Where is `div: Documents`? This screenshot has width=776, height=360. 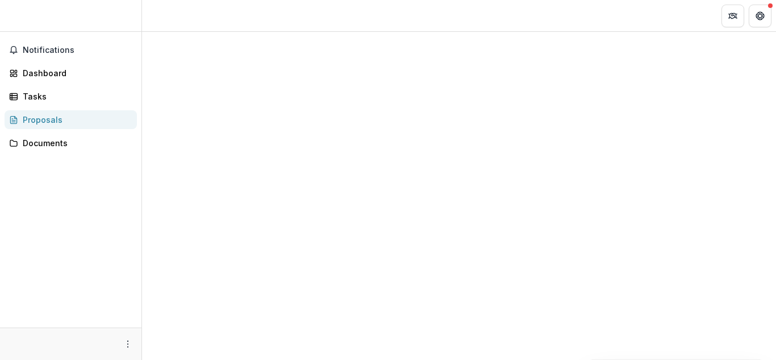 div: Documents is located at coordinates (75, 143).